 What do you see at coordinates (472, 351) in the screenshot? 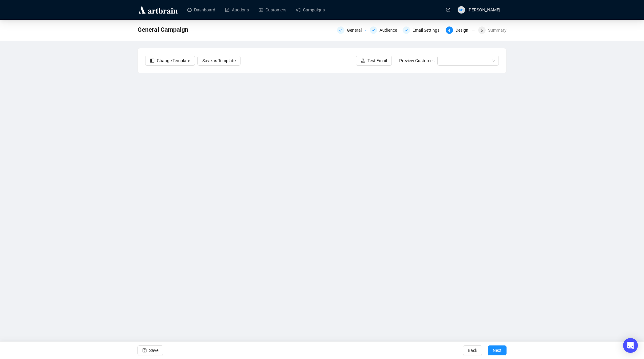
I see `button: Back` at bounding box center [472, 351].